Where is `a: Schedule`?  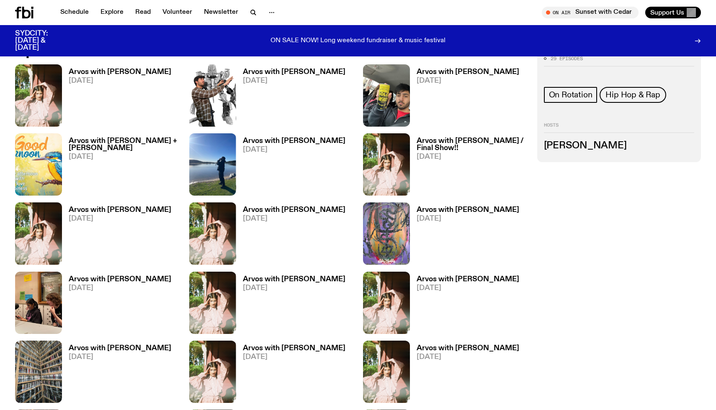 a: Schedule is located at coordinates (74, 13).